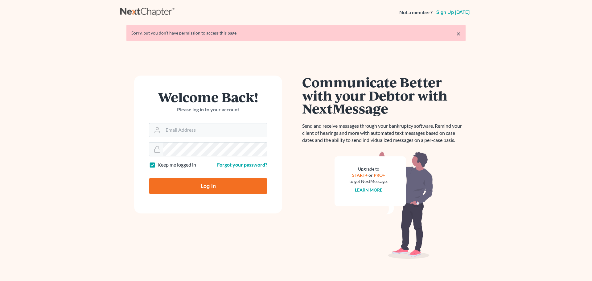 The height and width of the screenshot is (281, 592). What do you see at coordinates (360, 175) in the screenshot?
I see `a: START+` at bounding box center [360, 175].